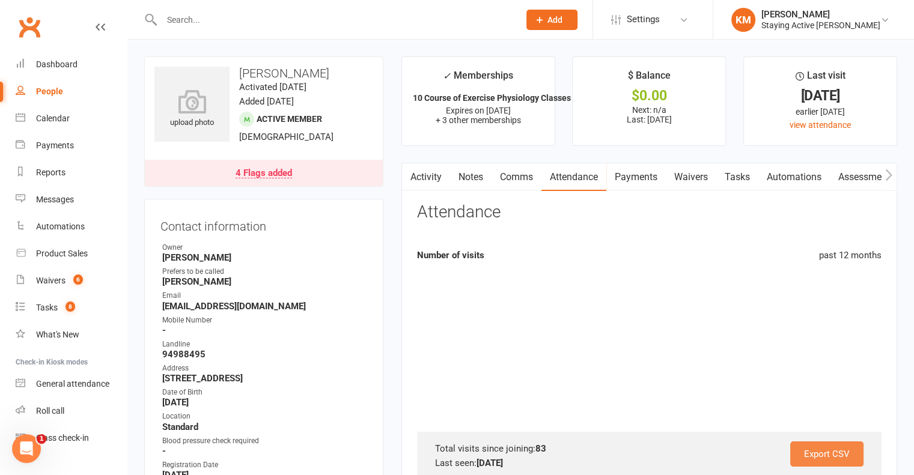 Image resolution: width=914 pixels, height=475 pixels. What do you see at coordinates (41, 439) in the screenshot?
I see `span: 1` at bounding box center [41, 439].